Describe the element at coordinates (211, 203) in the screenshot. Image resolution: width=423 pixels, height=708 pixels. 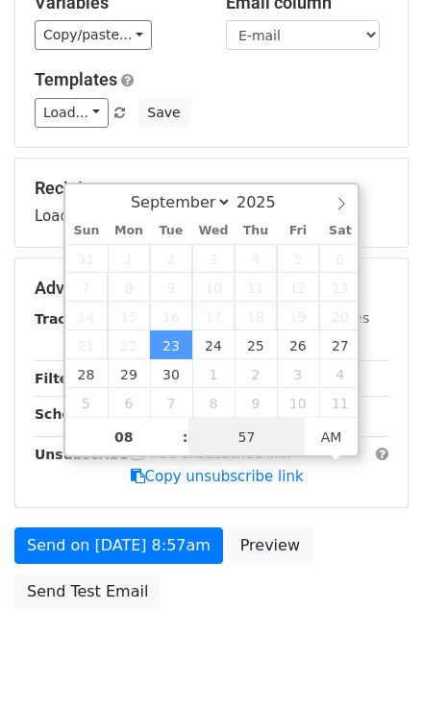
I see `div: Loading...` at that location.